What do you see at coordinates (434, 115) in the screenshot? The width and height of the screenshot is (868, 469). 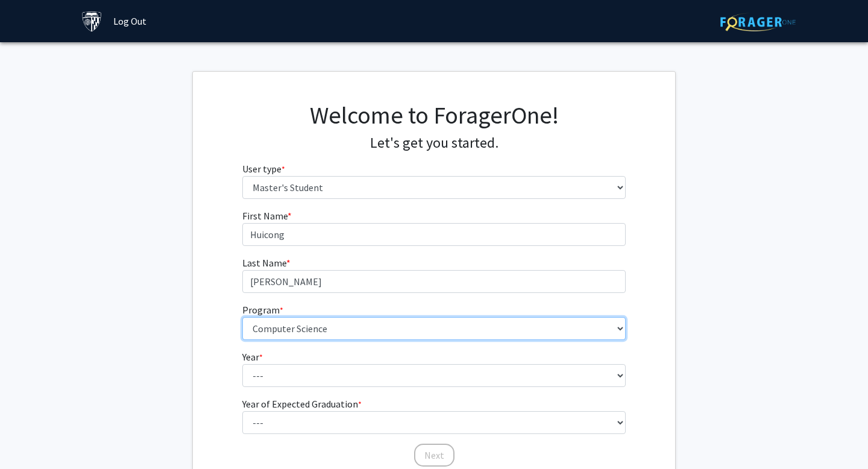 I see `h1: Welcome to ForagerOne!` at bounding box center [434, 115].